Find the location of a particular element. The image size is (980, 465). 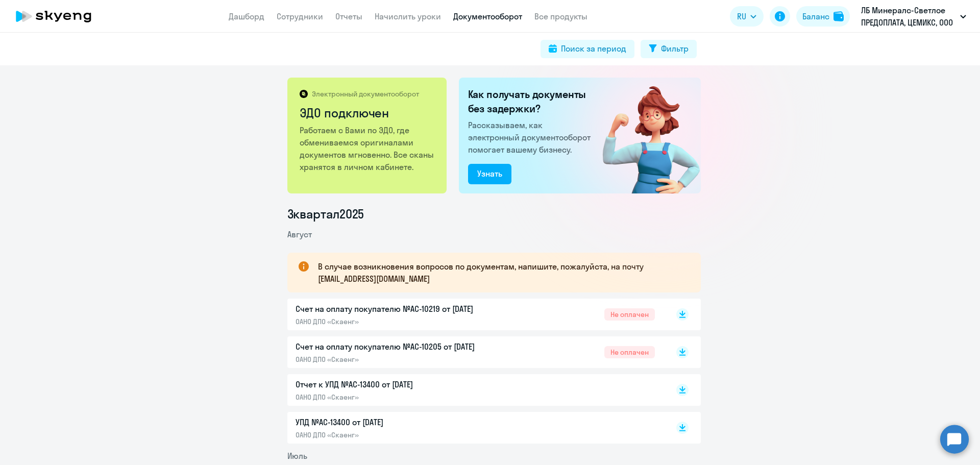

button: ЛБ Минералс-Светлое ПРЕДОПЛАТА, ЦЕМИКС, ООО is located at coordinates (914, 16).